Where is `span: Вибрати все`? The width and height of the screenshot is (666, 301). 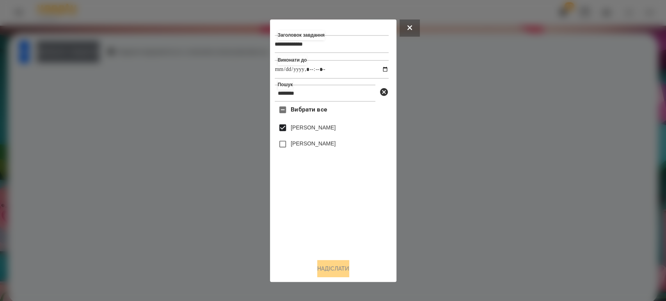 span: Вибрати все is located at coordinates (309, 110).